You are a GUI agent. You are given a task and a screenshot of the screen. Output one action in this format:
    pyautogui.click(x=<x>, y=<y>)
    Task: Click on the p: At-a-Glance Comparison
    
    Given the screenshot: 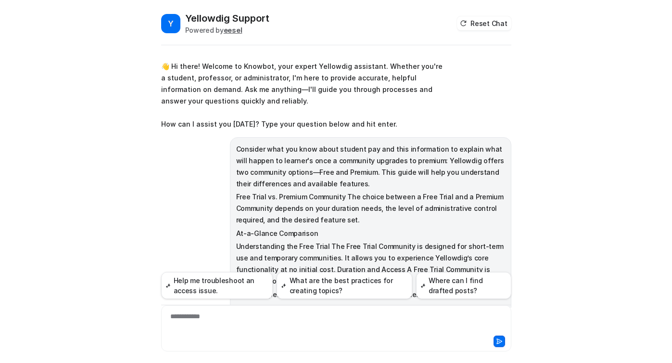 What is the action you would take?
    pyautogui.click(x=371, y=233)
    